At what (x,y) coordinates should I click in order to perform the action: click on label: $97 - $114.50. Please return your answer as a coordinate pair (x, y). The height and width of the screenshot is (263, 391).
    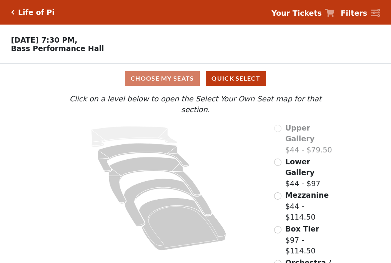
    Looking at the image, I should click on (311, 240).